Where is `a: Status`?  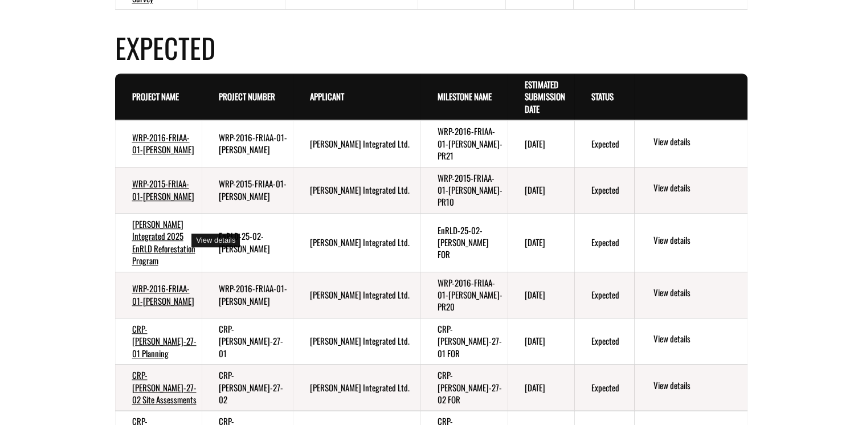
a: Status is located at coordinates (602, 96).